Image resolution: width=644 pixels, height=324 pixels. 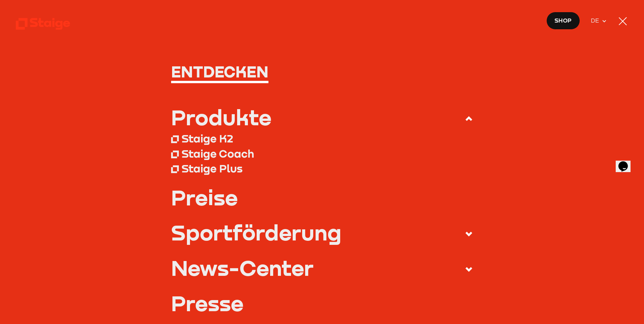 What do you see at coordinates (218, 153) in the screenshot?
I see `div: Staige Coach` at bounding box center [218, 153].